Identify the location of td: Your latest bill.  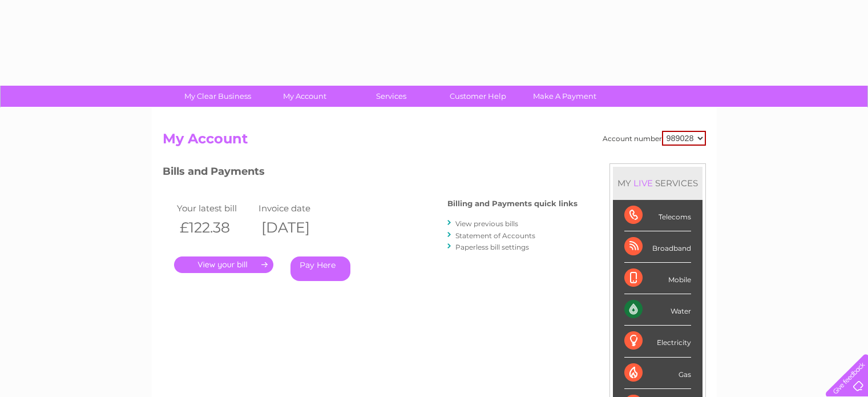
(215, 207).